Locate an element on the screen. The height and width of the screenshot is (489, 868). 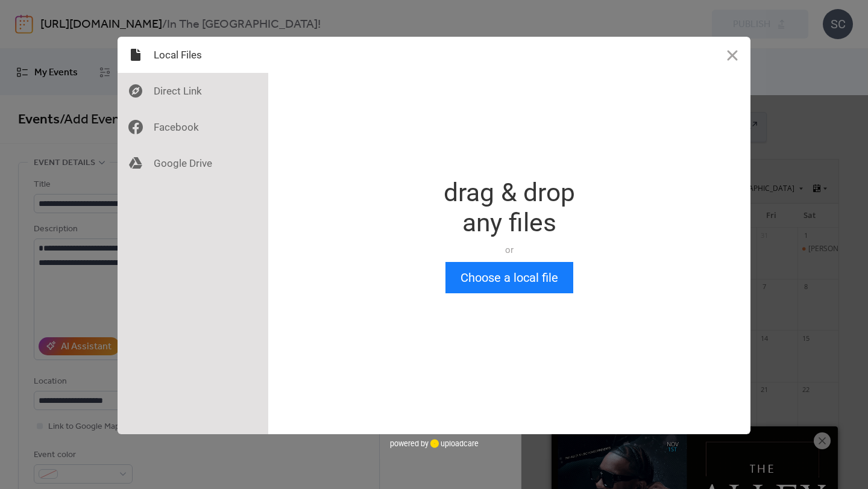
div: Google Drive is located at coordinates (193, 163).